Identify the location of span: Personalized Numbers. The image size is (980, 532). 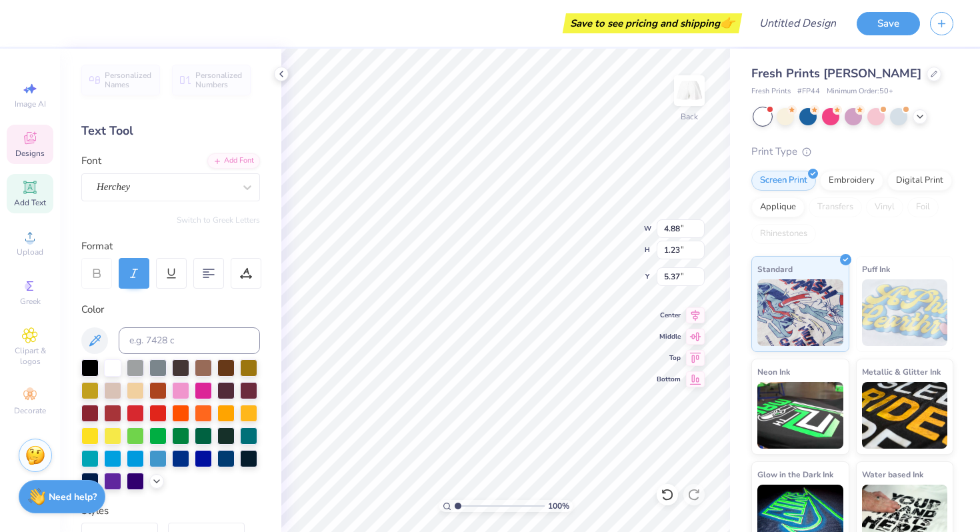
(219, 80).